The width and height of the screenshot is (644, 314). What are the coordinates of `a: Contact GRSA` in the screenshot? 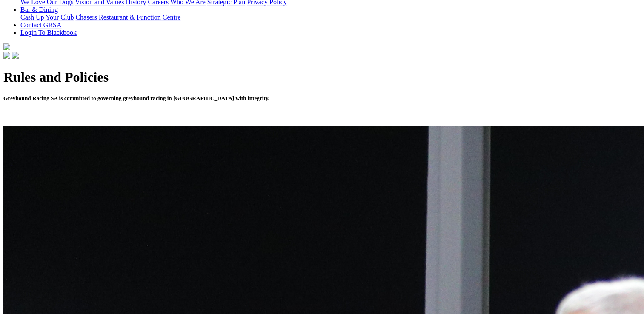 It's located at (41, 25).